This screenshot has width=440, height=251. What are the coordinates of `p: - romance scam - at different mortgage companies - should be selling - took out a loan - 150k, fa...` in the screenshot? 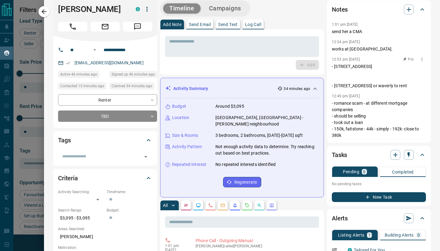 It's located at (379, 119).